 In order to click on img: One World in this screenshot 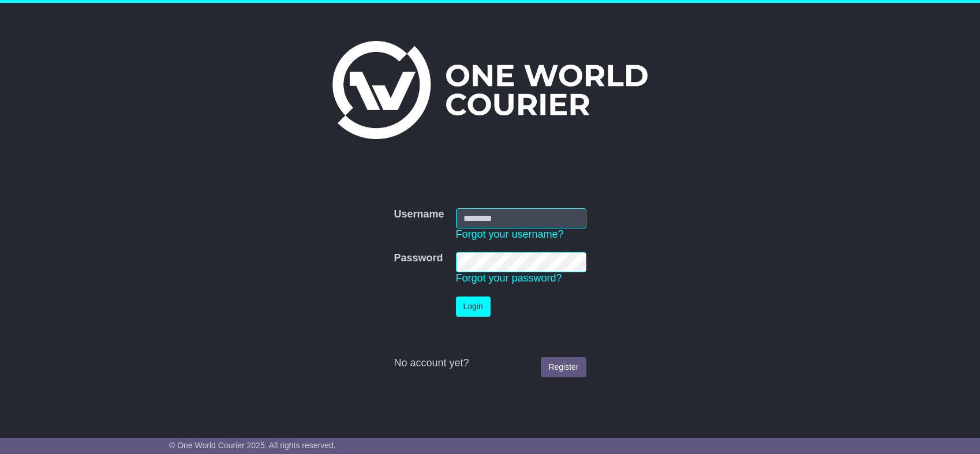, I will do `click(490, 90)`.